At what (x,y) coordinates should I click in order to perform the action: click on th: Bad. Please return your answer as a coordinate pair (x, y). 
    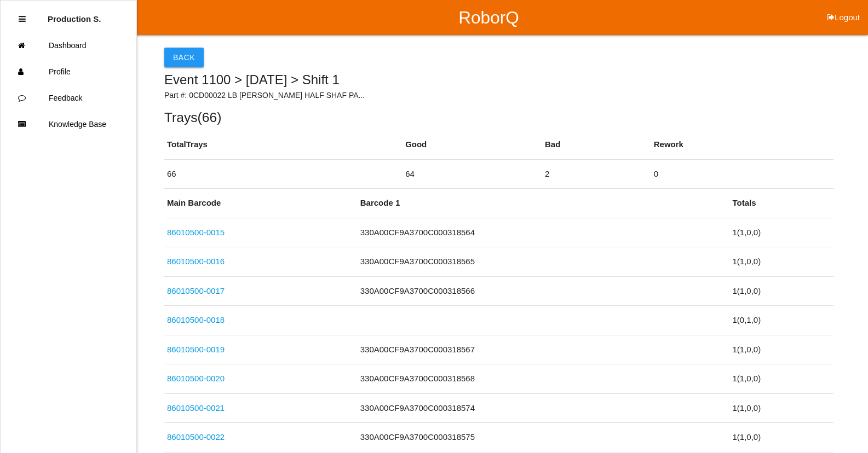
    Looking at the image, I should click on (596, 145).